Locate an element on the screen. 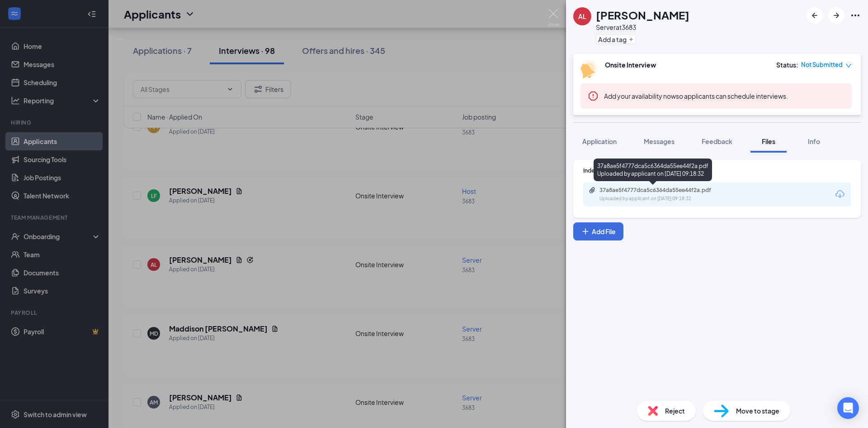 The height and width of the screenshot is (428, 868). svg: ArrowRight is located at coordinates (836, 15).